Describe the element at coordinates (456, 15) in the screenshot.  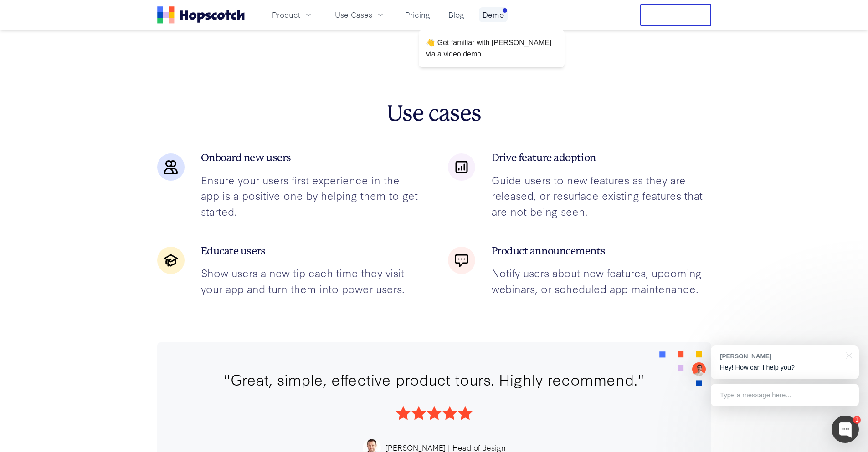
I see `a: Blog` at that location.